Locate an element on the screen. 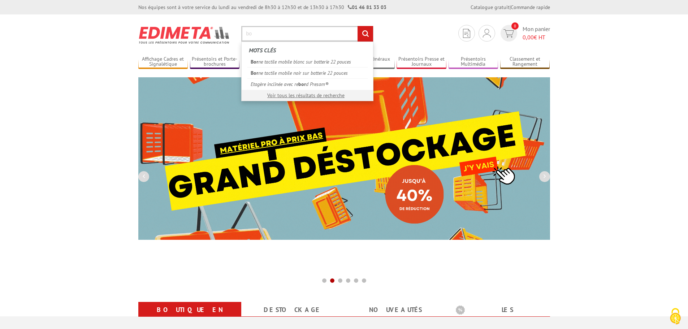  input: rechercher is located at coordinates (365, 34).